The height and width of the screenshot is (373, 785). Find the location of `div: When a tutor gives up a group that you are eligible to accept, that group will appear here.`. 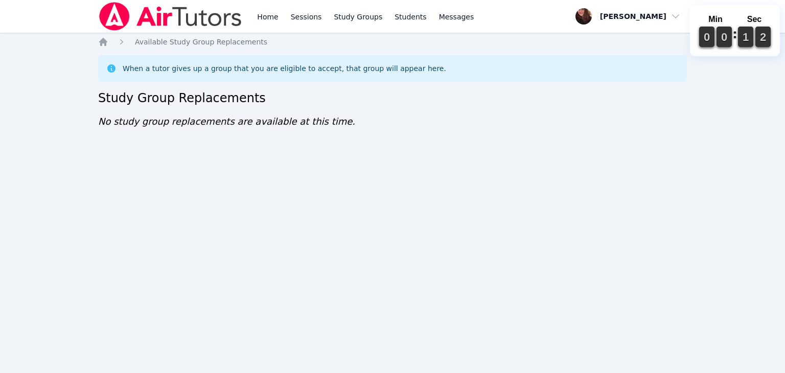

div: When a tutor gives up a group that you are eligible to accept, that group will appear here. is located at coordinates (284, 68).